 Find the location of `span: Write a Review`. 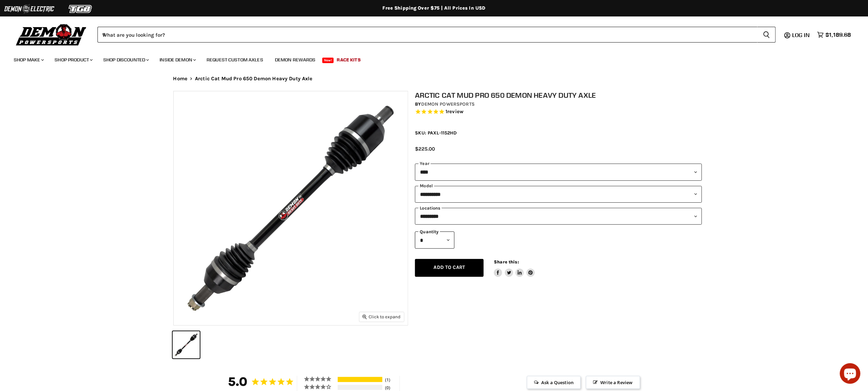

span: Write a Review is located at coordinates (612, 382).